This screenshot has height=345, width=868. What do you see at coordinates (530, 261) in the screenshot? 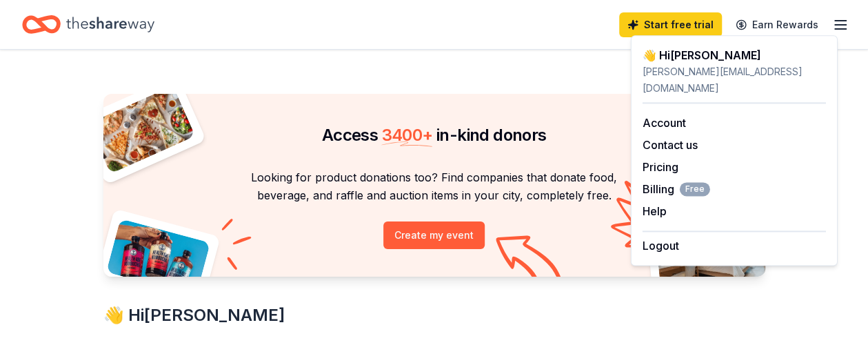
I see `img: Curvy arrow` at bounding box center [530, 261].